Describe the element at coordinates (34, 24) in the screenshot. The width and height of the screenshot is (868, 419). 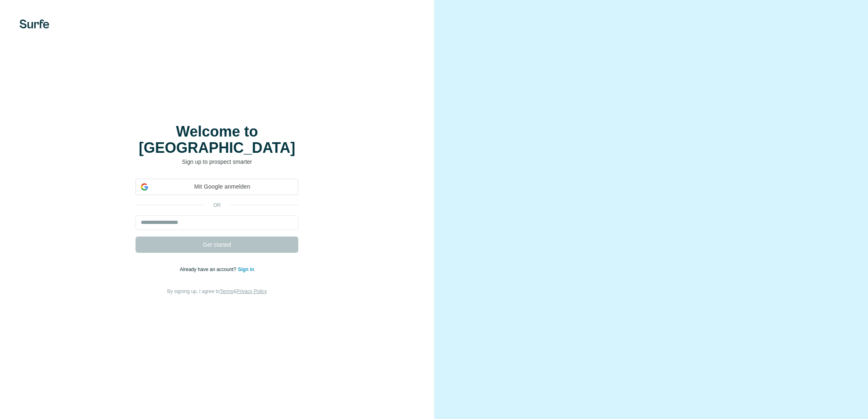
I see `img: Surfe's logo` at that location.